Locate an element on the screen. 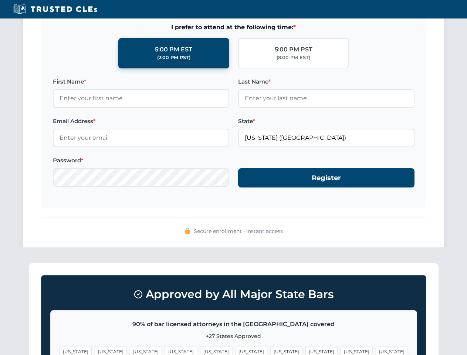 This screenshot has width=467, height=355. div: 5:00 PM EST is located at coordinates (173, 50).